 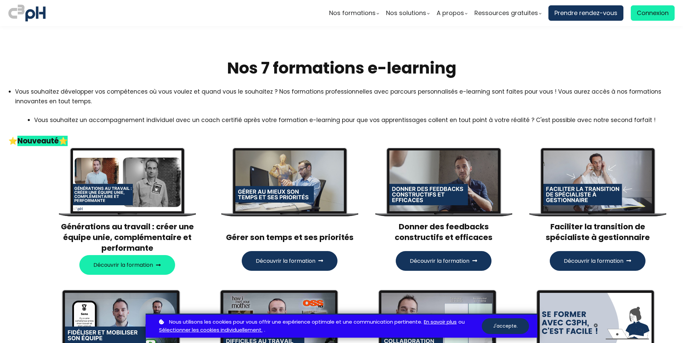 What do you see at coordinates (443, 232) in the screenshot?
I see `h3: Donner des feedbacks constructifs et efficaces` at bounding box center [443, 232].